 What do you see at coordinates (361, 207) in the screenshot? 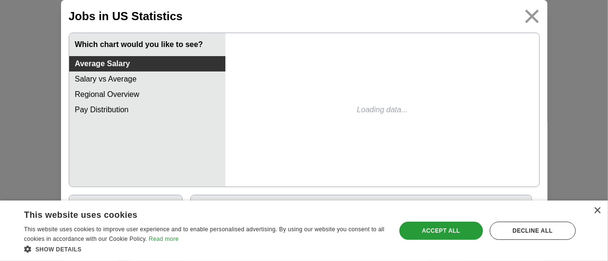
I see `h3: Top 5 Companies Hiring` at bounding box center [361, 207].